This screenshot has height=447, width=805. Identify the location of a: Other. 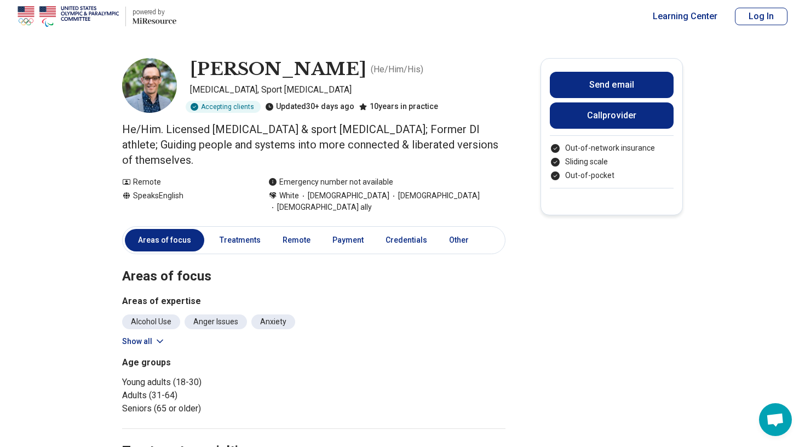
(462, 240).